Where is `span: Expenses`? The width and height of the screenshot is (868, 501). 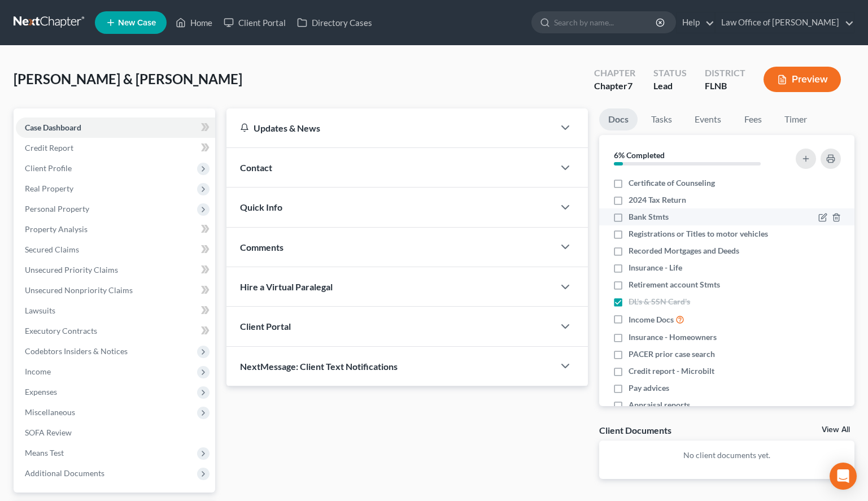
span: Expenses is located at coordinates (40, 392).